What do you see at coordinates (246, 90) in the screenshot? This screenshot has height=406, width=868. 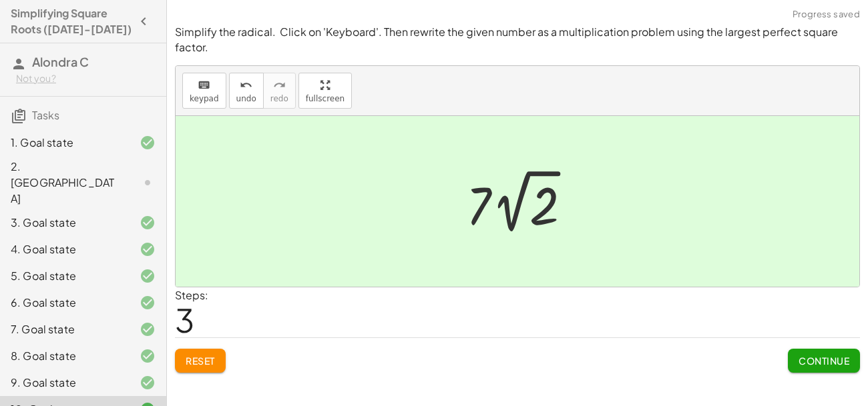 I see `button: undoundo` at bounding box center [246, 90].